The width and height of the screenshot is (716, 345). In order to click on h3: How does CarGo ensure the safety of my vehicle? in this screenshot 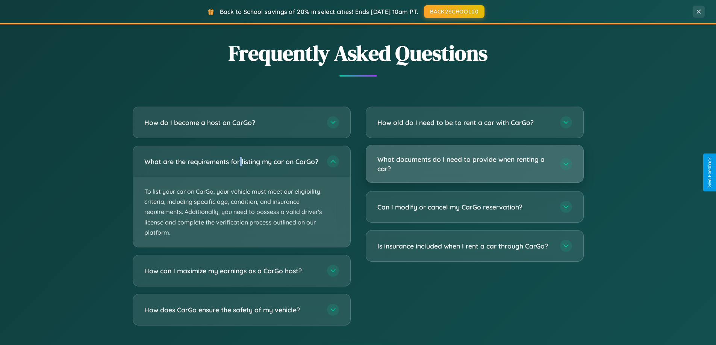, I will do `click(232, 310)`.